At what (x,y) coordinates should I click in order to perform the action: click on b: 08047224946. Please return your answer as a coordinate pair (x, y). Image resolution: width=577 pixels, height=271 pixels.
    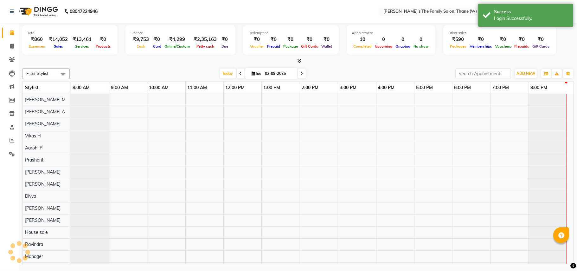
    Looking at the image, I should click on (84, 11).